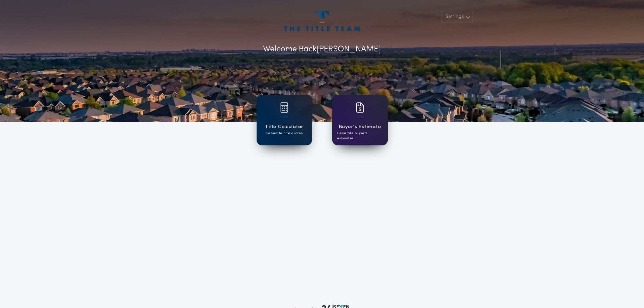  What do you see at coordinates (284, 133) in the screenshot?
I see `p: Generate title quotes` at bounding box center [284, 133].